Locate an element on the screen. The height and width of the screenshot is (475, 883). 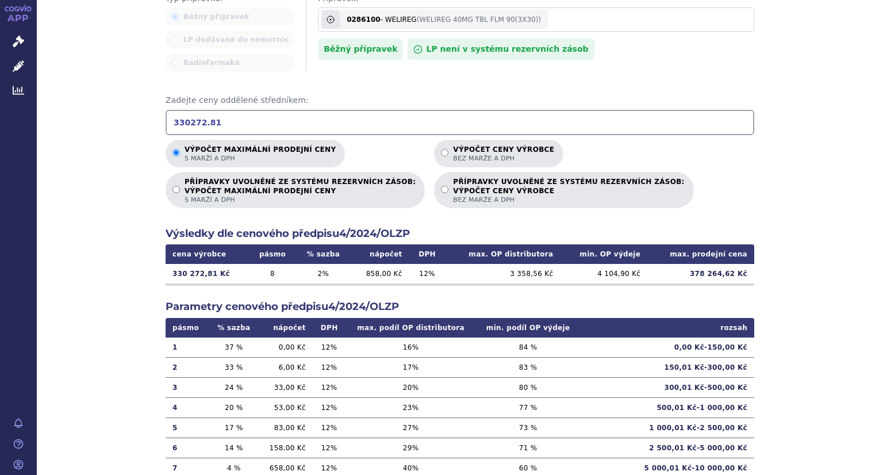
td: 24 % is located at coordinates (233, 387).